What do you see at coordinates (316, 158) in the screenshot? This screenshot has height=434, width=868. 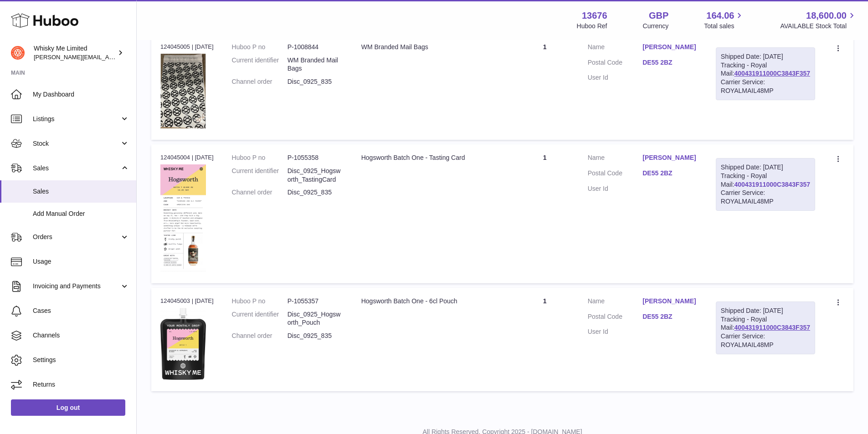 I see `dd: P-1055358` at bounding box center [316, 158].